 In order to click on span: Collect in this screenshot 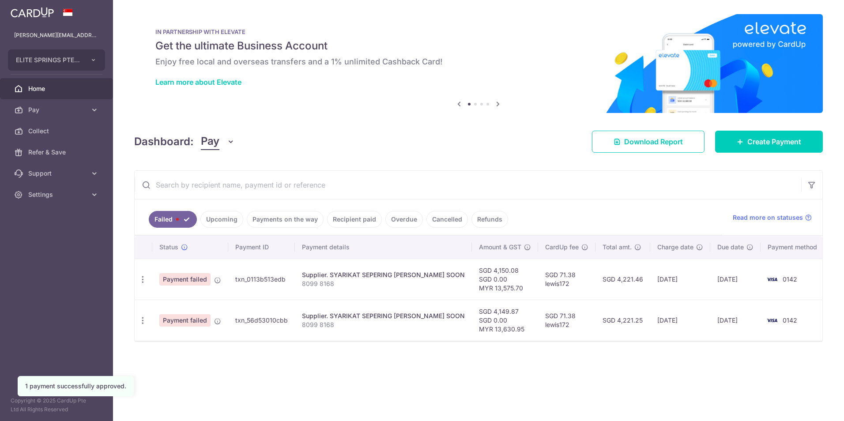, I will do `click(57, 131)`.